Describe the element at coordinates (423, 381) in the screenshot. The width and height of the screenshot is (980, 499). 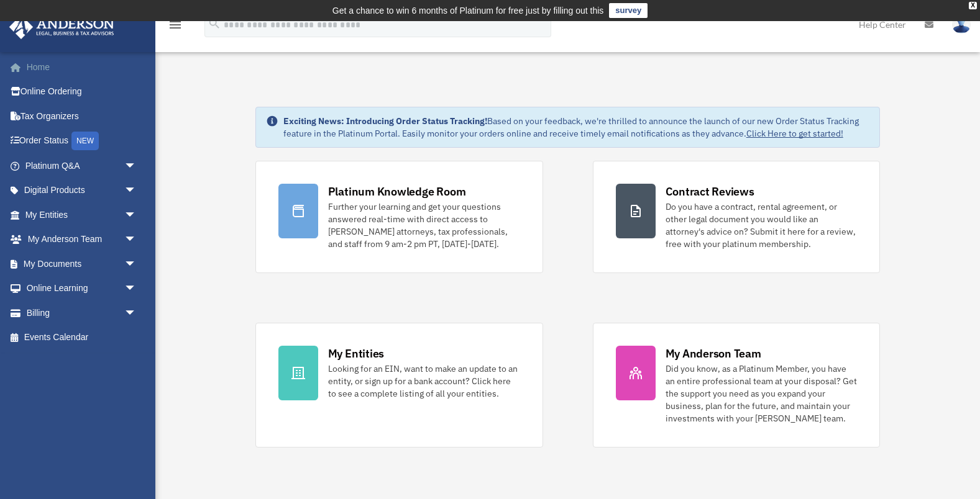
I see `div: Looking for an EIN, want to make an update to an entity, or sign up for a bank account? Click her...` at that location.